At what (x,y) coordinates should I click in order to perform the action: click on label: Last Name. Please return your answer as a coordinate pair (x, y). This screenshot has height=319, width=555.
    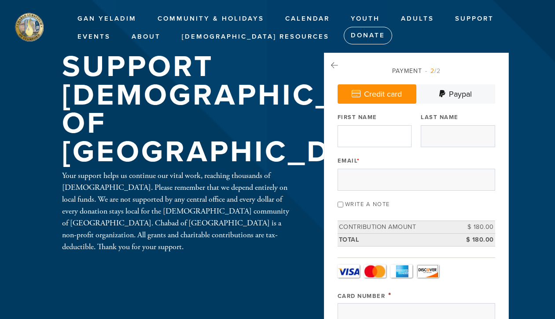
    Looking at the image, I should click on (440, 118).